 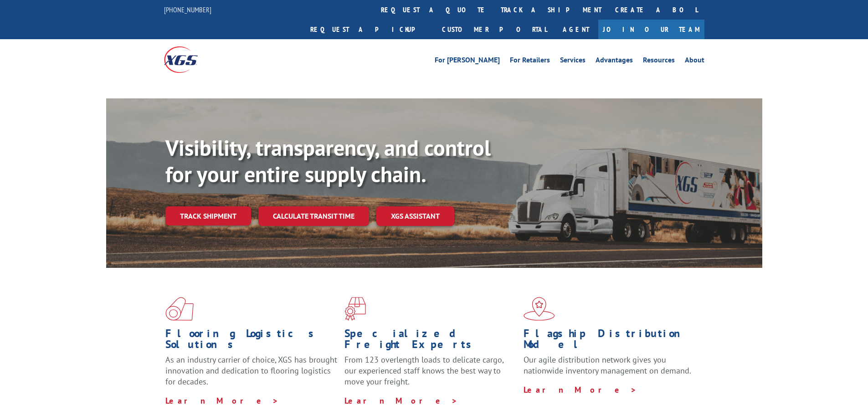 I want to click on a: For Retailers, so click(x=530, y=61).